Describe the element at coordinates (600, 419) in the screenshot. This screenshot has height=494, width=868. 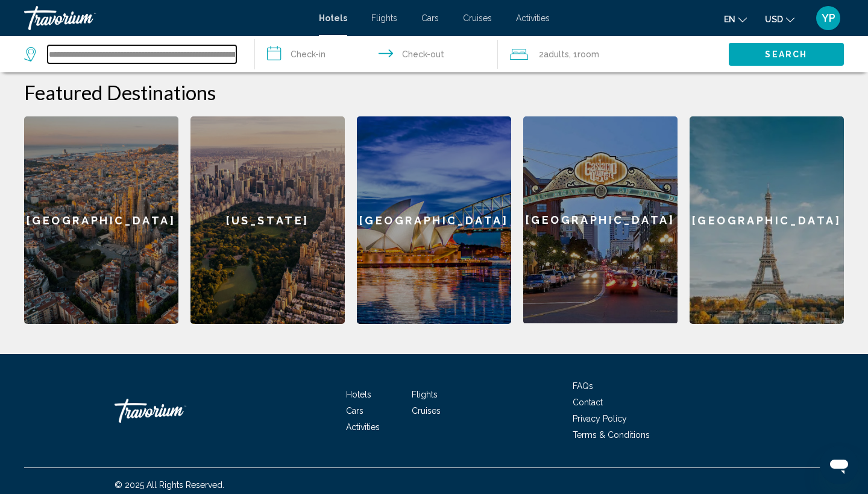
I see `a: Privacy Policy` at that location.